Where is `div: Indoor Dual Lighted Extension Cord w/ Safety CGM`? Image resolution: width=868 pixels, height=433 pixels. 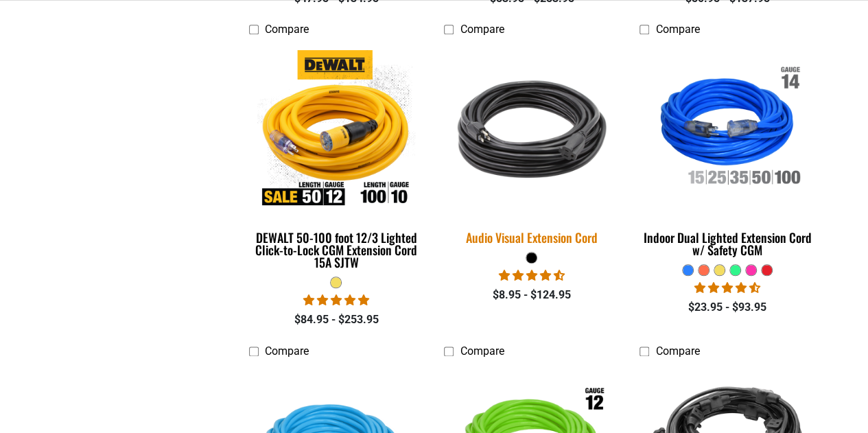
div: Indoor Dual Lighted Extension Cord w/ Safety CGM is located at coordinates (726, 244).